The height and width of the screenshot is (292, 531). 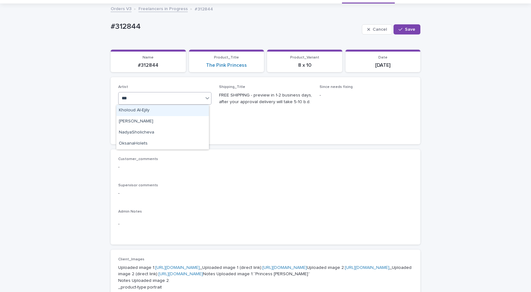 What do you see at coordinates (121, 8) in the screenshot?
I see `a: Orders V3` at bounding box center [121, 8].